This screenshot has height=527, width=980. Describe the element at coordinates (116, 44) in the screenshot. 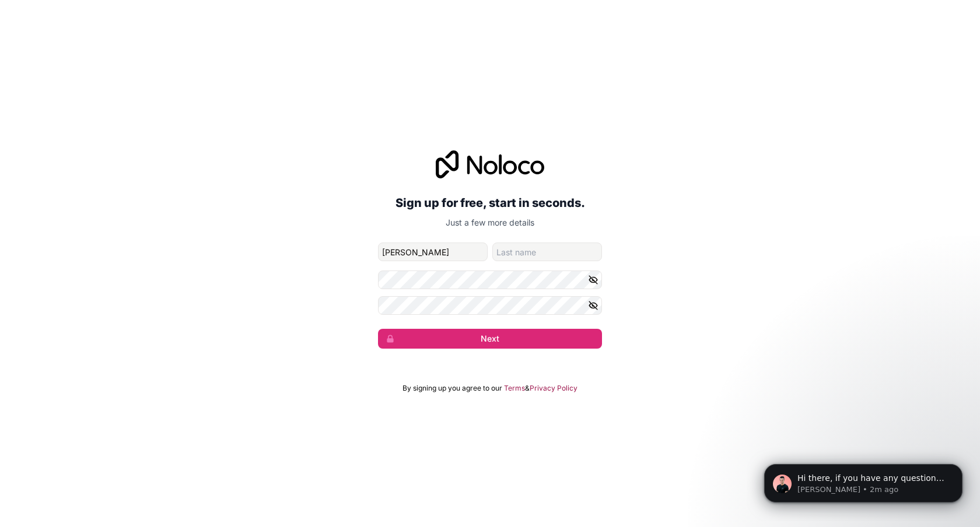

I see `div: message notification from Darragh, 2m ago. Hi there, if you have any questions about our pricing,...` at that location.